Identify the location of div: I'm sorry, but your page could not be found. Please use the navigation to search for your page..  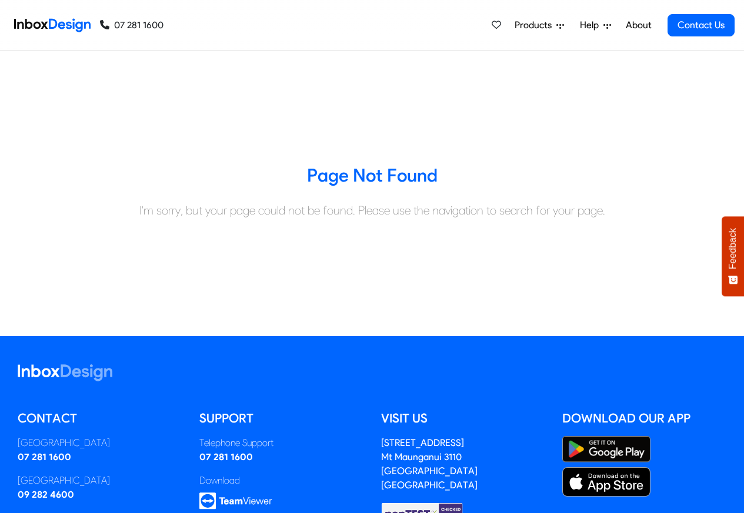
(372, 211).